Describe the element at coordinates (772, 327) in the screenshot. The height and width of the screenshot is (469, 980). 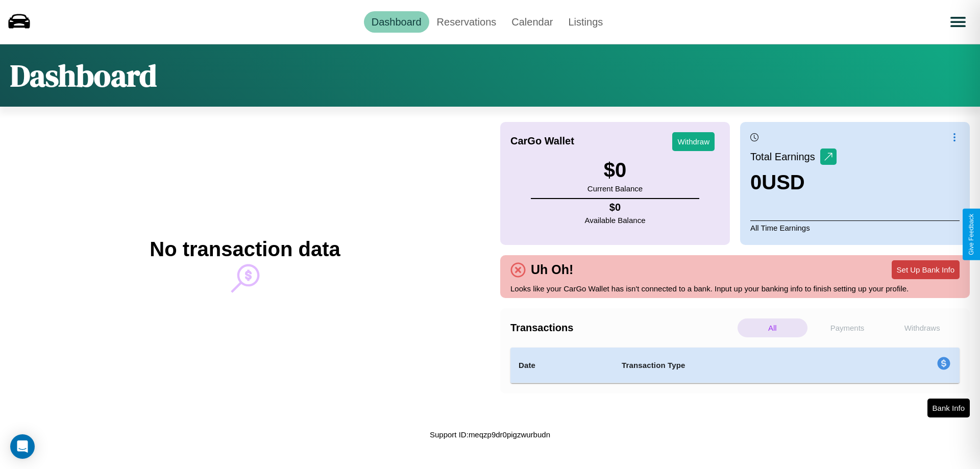
I see `p: All` at that location.